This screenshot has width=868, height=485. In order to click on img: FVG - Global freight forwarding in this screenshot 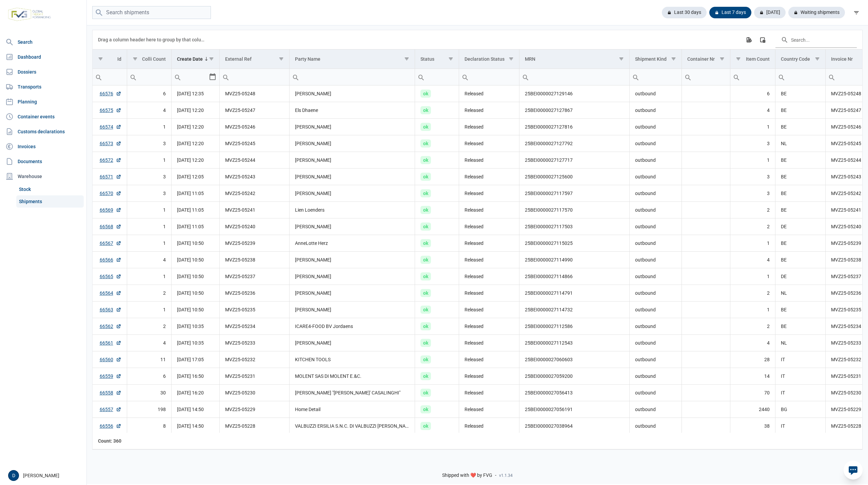, I will do `click(29, 15)`.